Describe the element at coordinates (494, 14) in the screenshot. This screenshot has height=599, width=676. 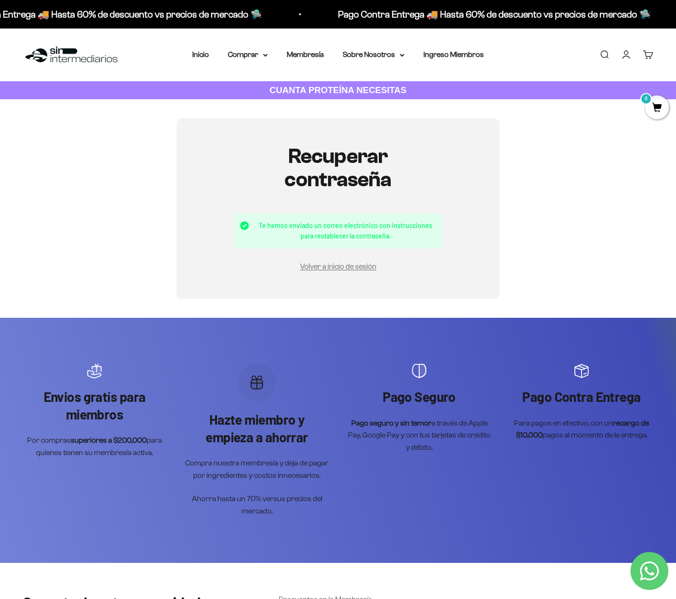
I see `p: Pago Contra Entrega 🚚 Hasta 60% de descuento vs precios de mercado 🛸` at that location.